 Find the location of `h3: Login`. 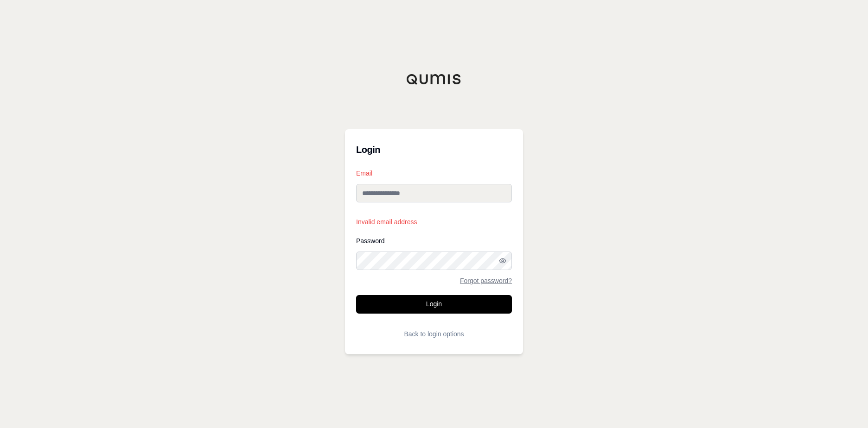

h3: Login is located at coordinates (434, 150).